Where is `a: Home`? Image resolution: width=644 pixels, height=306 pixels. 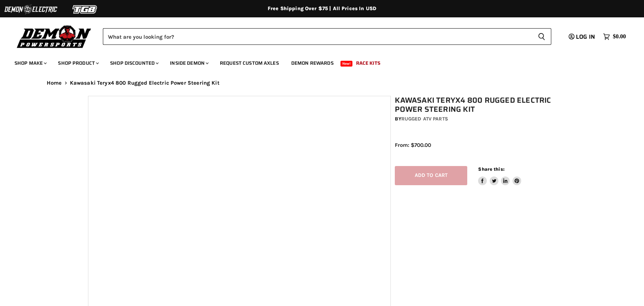
a: Home is located at coordinates (54, 83).